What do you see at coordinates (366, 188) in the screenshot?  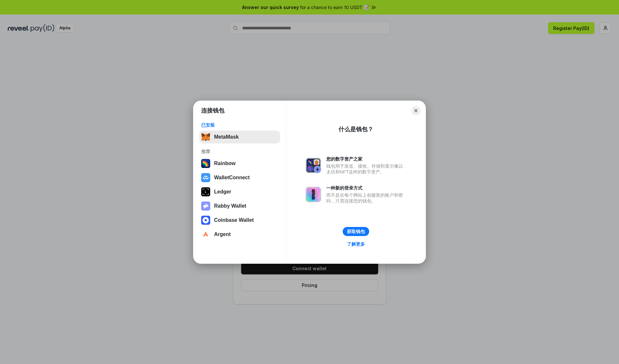 I see `div: 一种新的登录方式` at bounding box center [366, 188].